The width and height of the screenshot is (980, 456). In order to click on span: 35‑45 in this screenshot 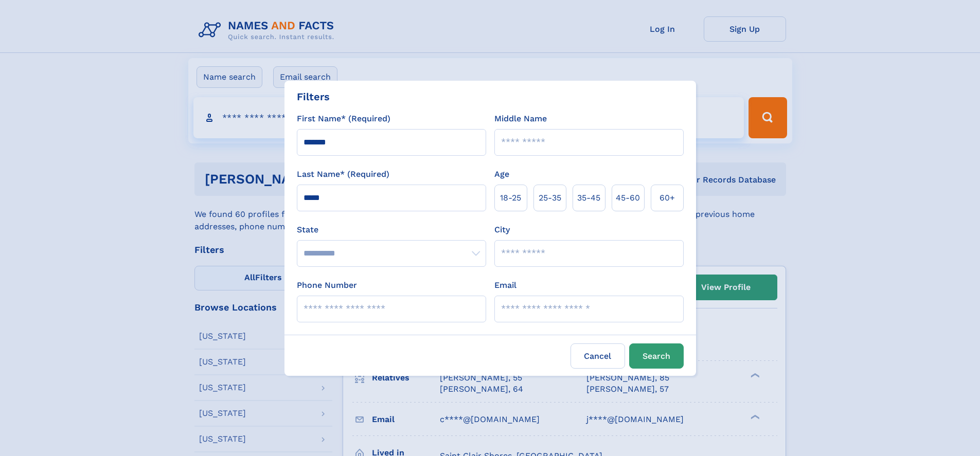, I will do `click(588, 198)`.